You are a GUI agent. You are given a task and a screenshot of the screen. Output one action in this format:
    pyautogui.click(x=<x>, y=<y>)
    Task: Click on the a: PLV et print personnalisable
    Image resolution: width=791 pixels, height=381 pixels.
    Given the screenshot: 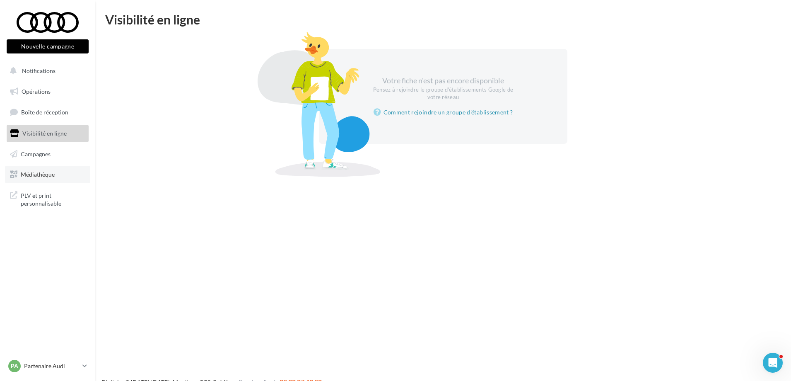 What is the action you would take?
    pyautogui.click(x=48, y=198)
    